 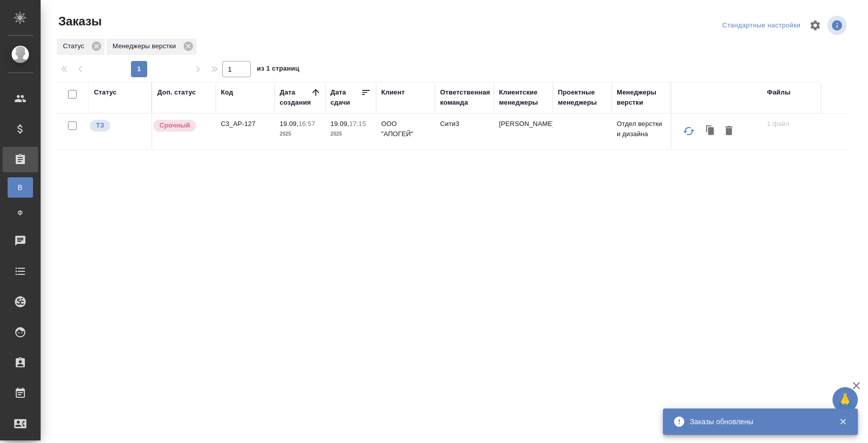 I want to click on div: Дата сдачи, so click(x=346, y=97).